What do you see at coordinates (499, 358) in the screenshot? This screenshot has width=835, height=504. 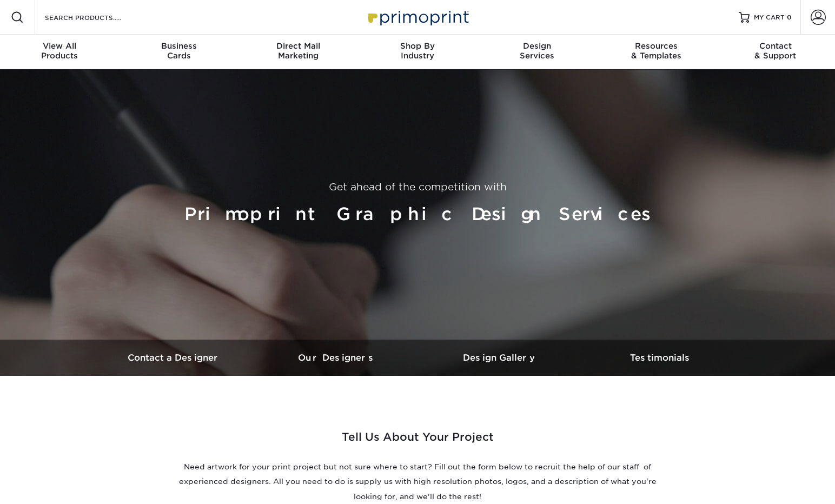 I see `h3: Design Gallery` at bounding box center [499, 358].